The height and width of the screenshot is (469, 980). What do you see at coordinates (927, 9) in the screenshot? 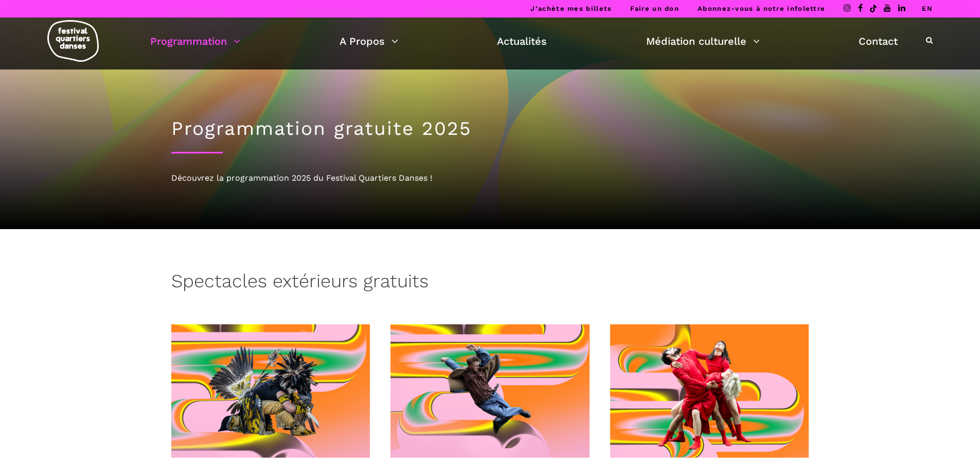
I see `a: EN` at bounding box center [927, 9].